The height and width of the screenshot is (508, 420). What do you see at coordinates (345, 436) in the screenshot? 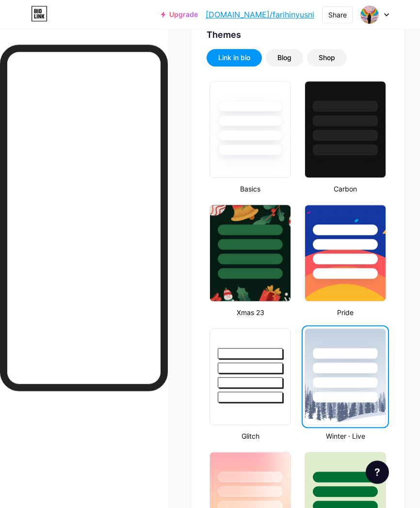
I see `div: Winter · Live` at bounding box center [345, 436].